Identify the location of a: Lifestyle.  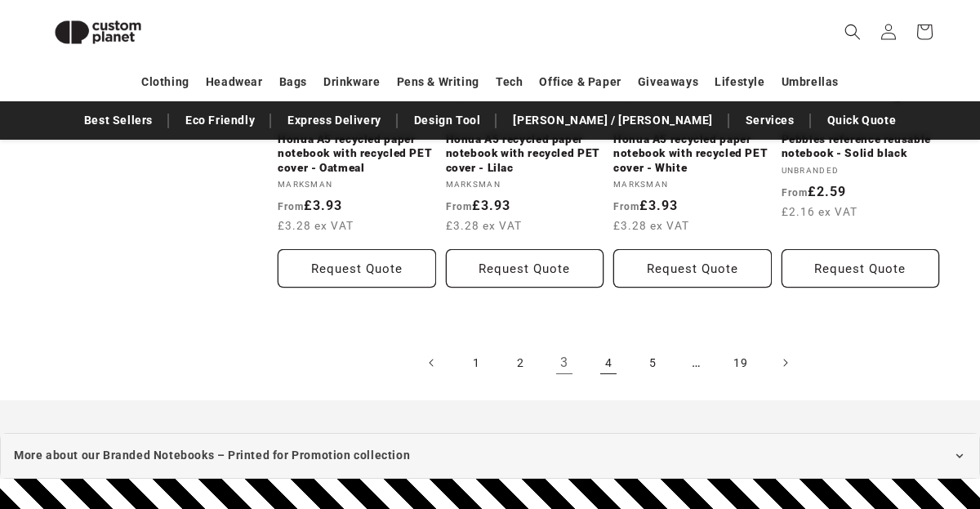
(739, 82).